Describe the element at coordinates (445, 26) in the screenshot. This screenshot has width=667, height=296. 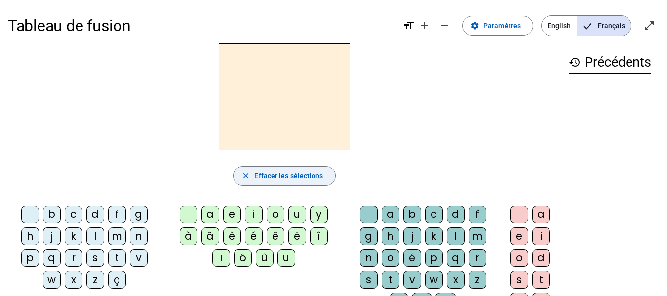
I see `button: Diminuer la taille de la police` at that location.